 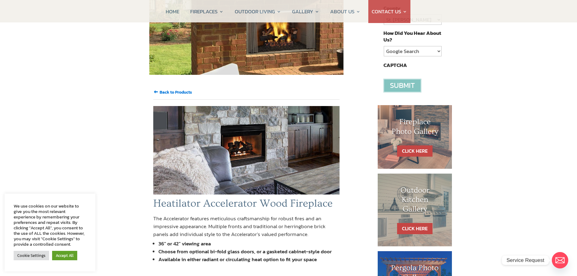 What do you see at coordinates (247, 205) in the screenshot?
I see `h1: Heatilator Accelerator Wood Fireplace` at bounding box center [247, 205].